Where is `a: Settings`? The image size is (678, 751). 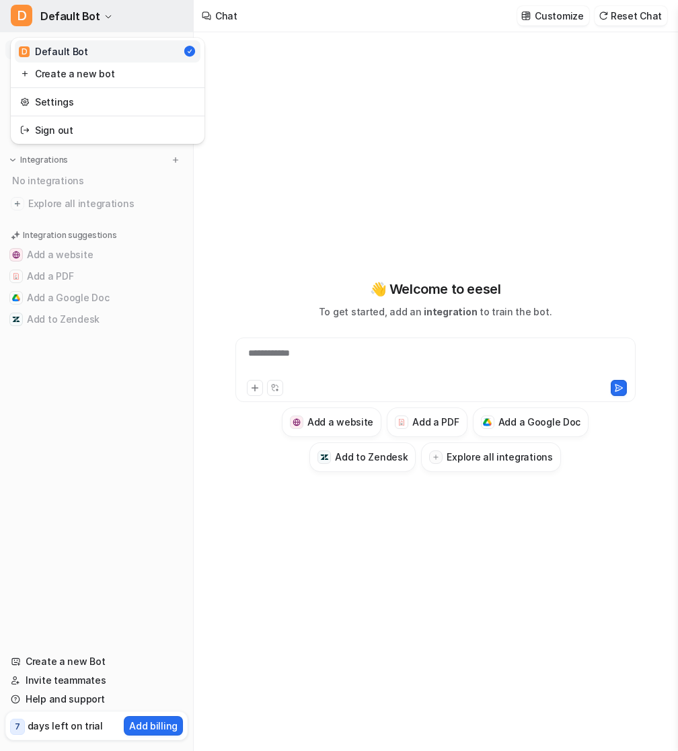 a: Settings is located at coordinates (108, 102).